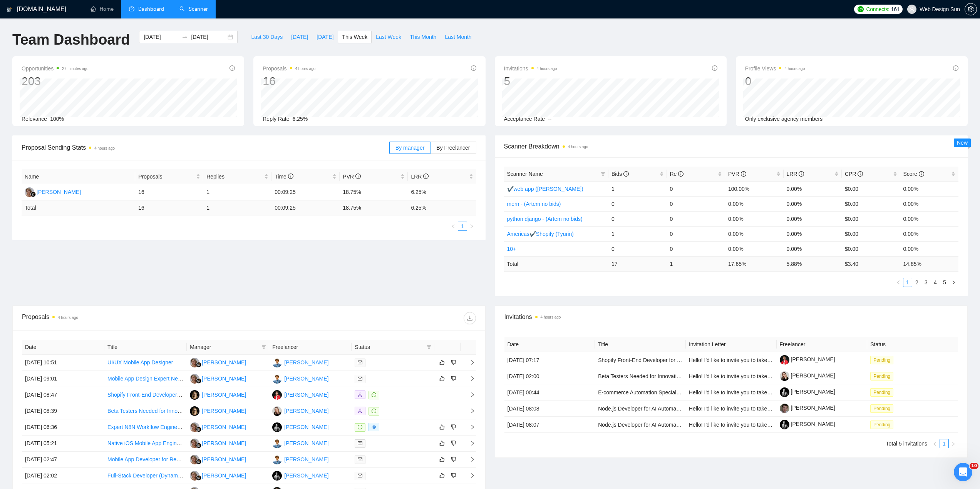  Describe the element at coordinates (166, 177) in the screenshot. I see `span: Proposals` at that location.